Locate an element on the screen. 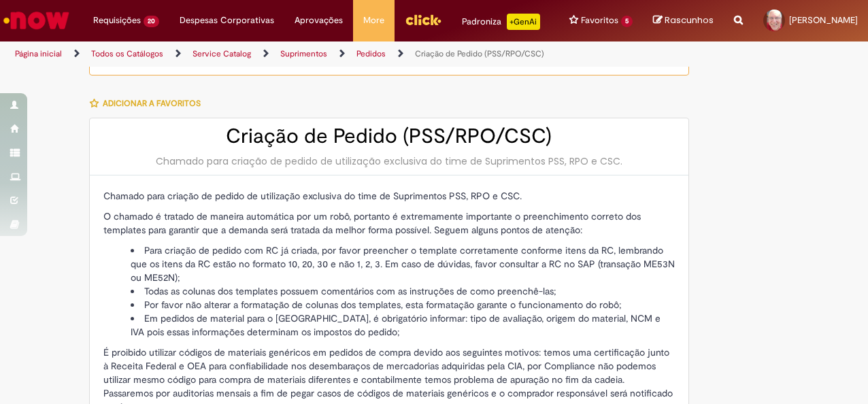 The image size is (868, 404). p: Chamado para criação de pedido de utilização exclusiva do time de Suprimentos PSS, RPO e CSC. is located at coordinates (389, 196).